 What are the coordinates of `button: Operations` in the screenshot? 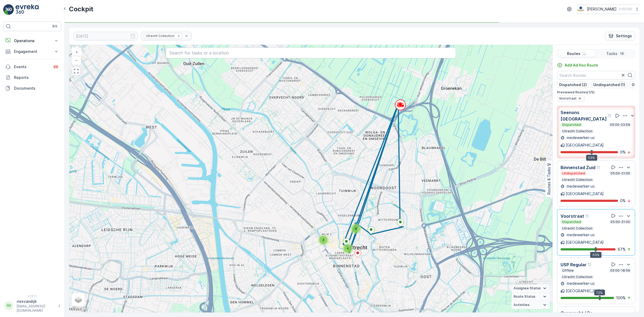 It's located at (32, 41).